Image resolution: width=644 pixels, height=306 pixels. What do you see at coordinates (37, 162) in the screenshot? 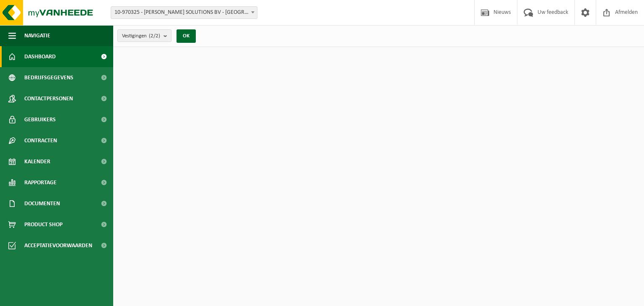
I see `span: Kalender` at bounding box center [37, 162].